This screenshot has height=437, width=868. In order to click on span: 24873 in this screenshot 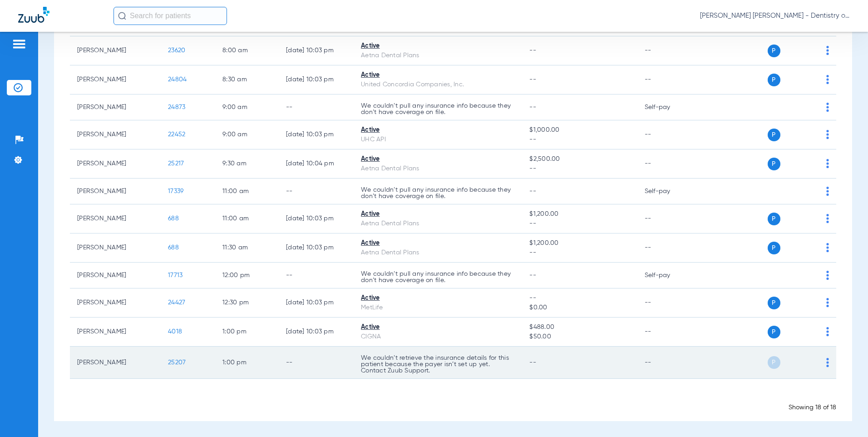, I will do `click(176, 107)`.